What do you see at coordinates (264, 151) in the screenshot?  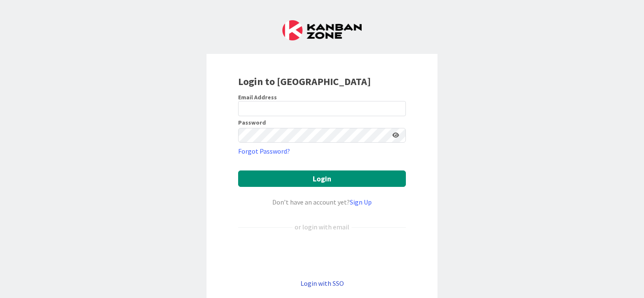 I see `a: Forgot Password?` at bounding box center [264, 151].